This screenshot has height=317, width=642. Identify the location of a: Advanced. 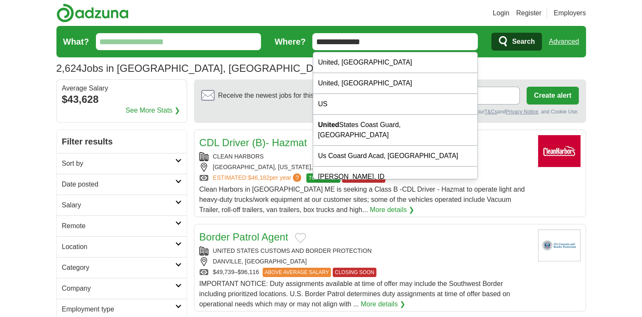
(563, 42).